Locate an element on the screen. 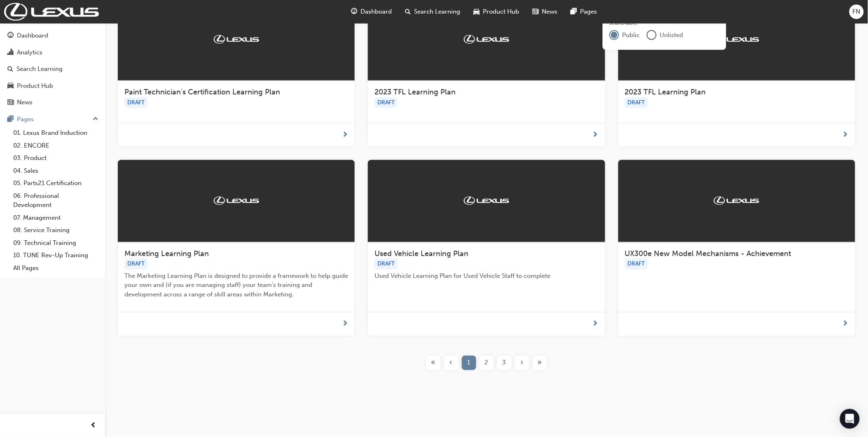  a: TrakMarketing Learning PlanDRAFTThe Marketing Learning Plan is designed to provide a framework to... is located at coordinates (236, 247).